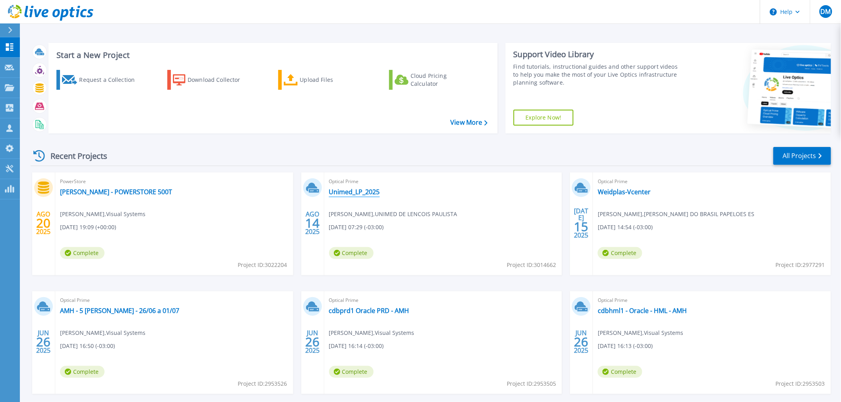  I want to click on span: Project ID: 2953526, so click(263, 384).